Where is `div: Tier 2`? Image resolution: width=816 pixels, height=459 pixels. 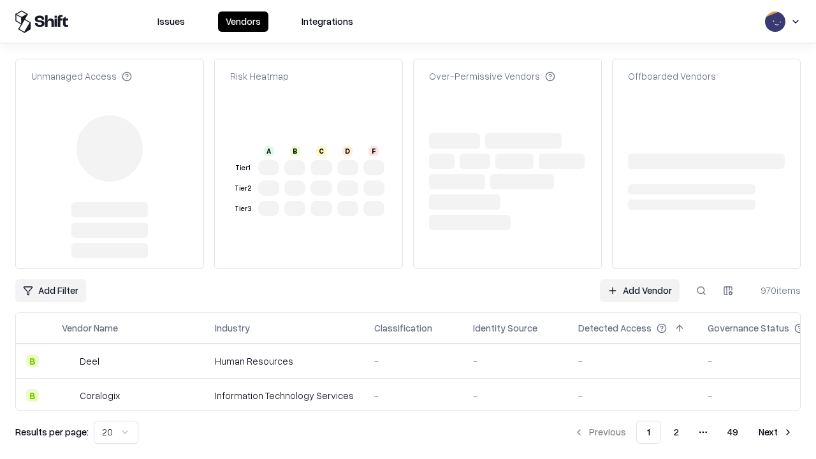 div: Tier 2 is located at coordinates (243, 188).